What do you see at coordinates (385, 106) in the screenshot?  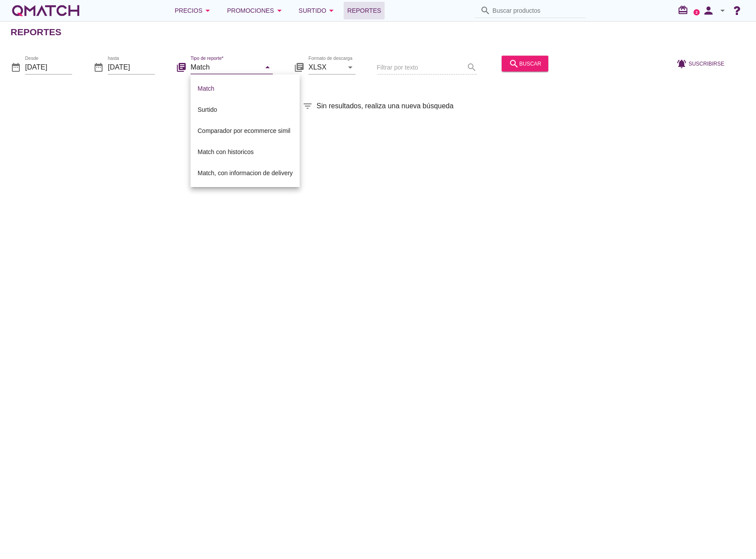 I see `span: Sin resultados, realiza una nueva búsqueda` at bounding box center [385, 106].